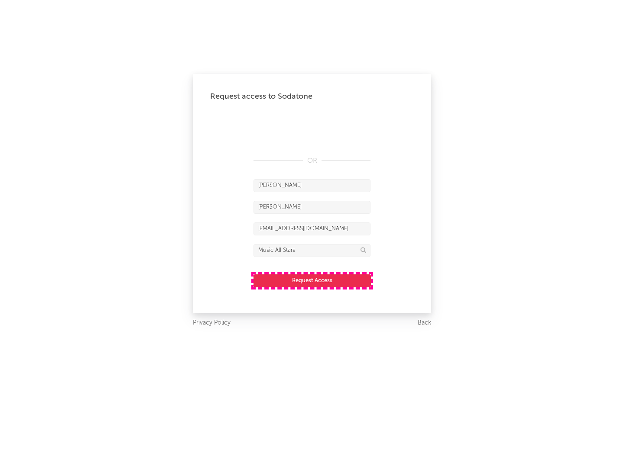 The width and height of the screenshot is (624, 476). What do you see at coordinates (312, 281) in the screenshot?
I see `button: Request Access` at bounding box center [312, 281].